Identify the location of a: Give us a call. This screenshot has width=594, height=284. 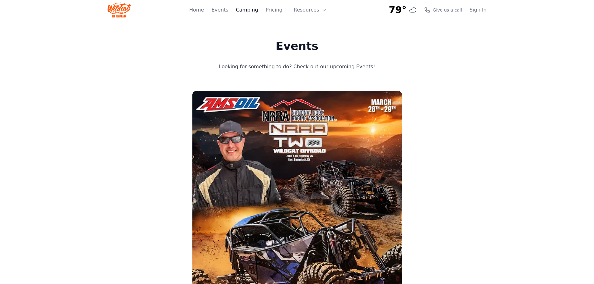
(443, 10).